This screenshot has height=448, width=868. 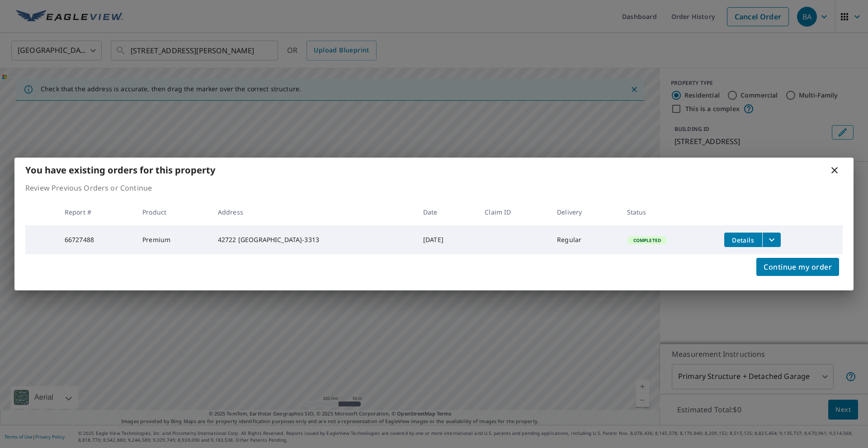 What do you see at coordinates (798, 267) in the screenshot?
I see `span: Continue my order` at bounding box center [798, 267].